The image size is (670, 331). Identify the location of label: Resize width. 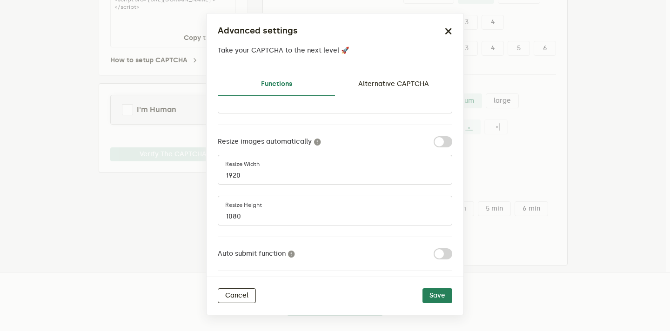
(242, 164).